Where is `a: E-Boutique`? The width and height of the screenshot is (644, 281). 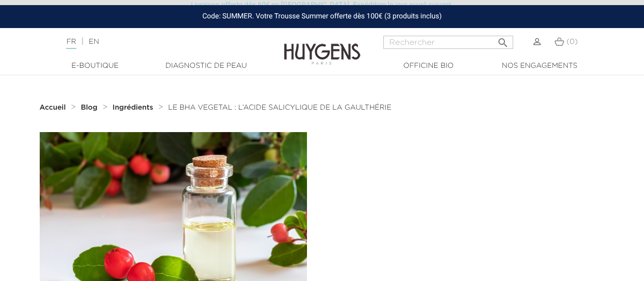 a: E-Boutique is located at coordinates (95, 66).